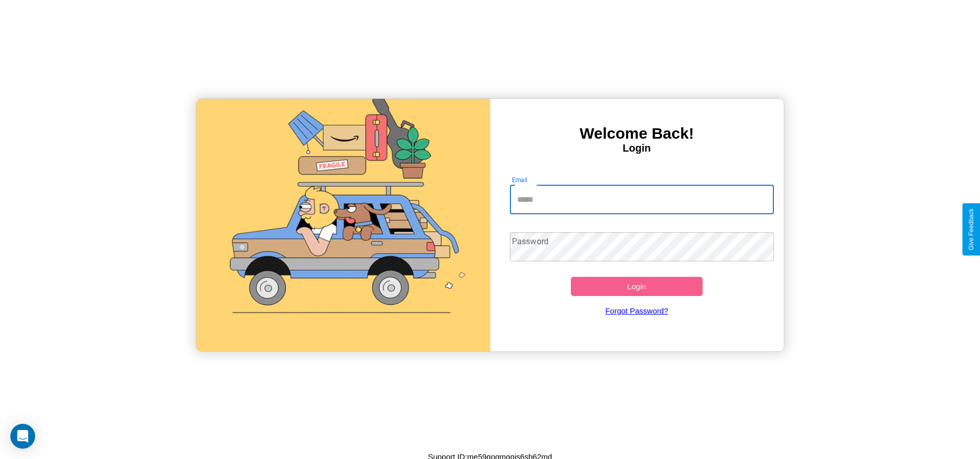  I want to click on a: Forgot Password?, so click(637, 310).